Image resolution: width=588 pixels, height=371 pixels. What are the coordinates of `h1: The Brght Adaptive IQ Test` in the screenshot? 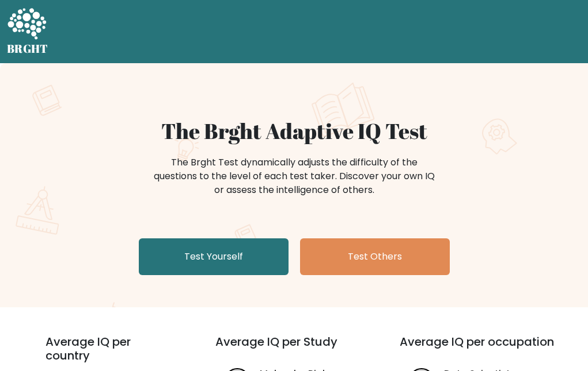 It's located at (294, 131).